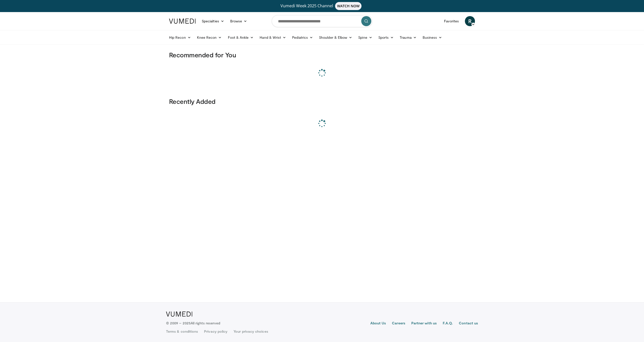  I want to click on a: Your privacy choices, so click(251, 332).